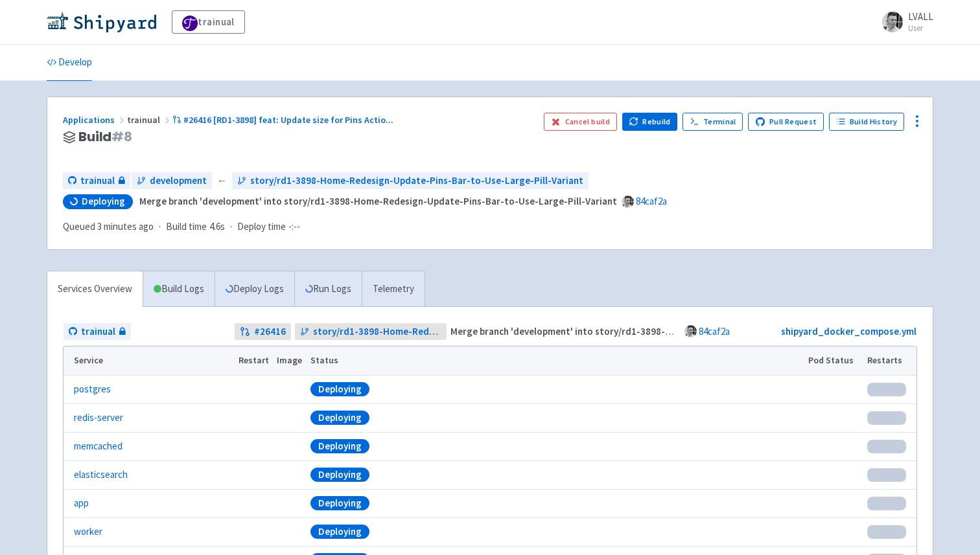 This screenshot has height=555, width=980. What do you see at coordinates (149, 360) in the screenshot?
I see `th: Service` at bounding box center [149, 360].